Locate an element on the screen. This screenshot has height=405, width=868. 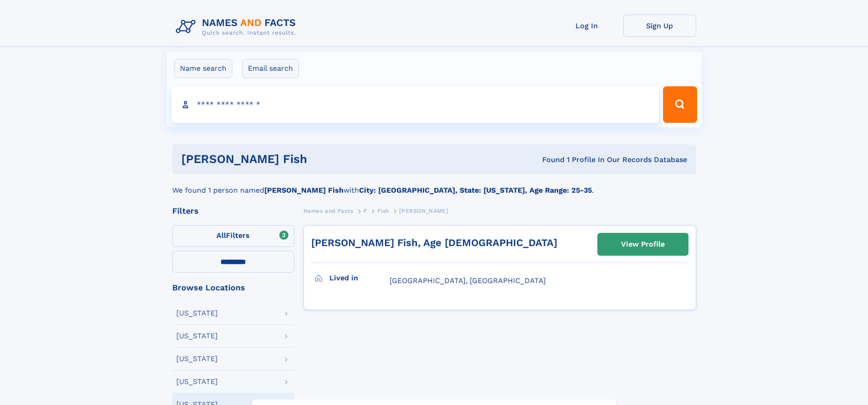
span: F is located at coordinates (366, 211).